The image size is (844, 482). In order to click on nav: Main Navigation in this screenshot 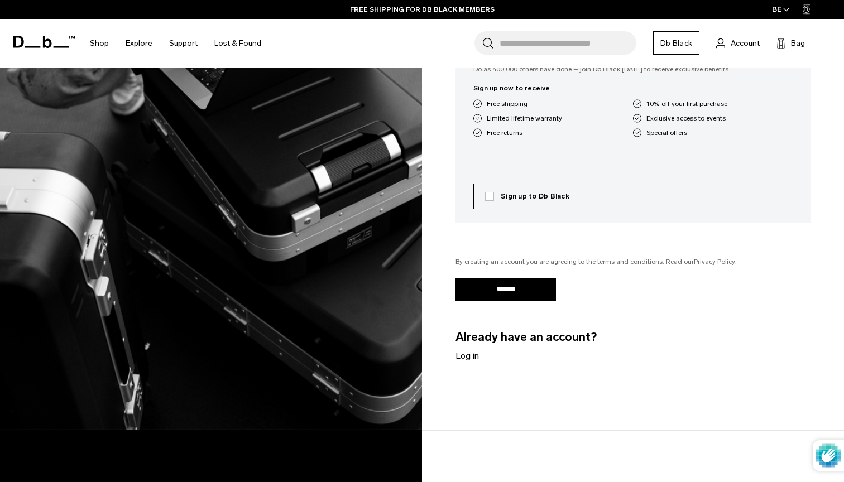, I will do `click(175, 43)`.